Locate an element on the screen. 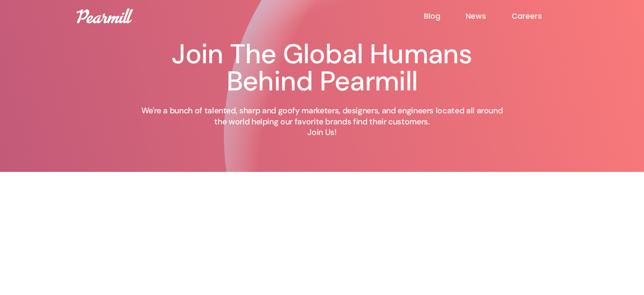  a: Careers is located at coordinates (539, 16).